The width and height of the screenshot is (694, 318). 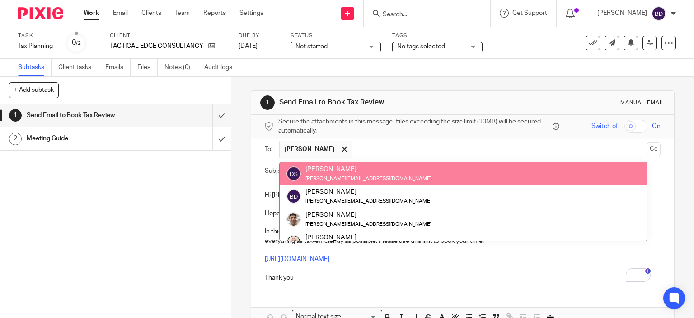 What do you see at coordinates (34, 90) in the screenshot?
I see `button: + Add subtask` at bounding box center [34, 90].